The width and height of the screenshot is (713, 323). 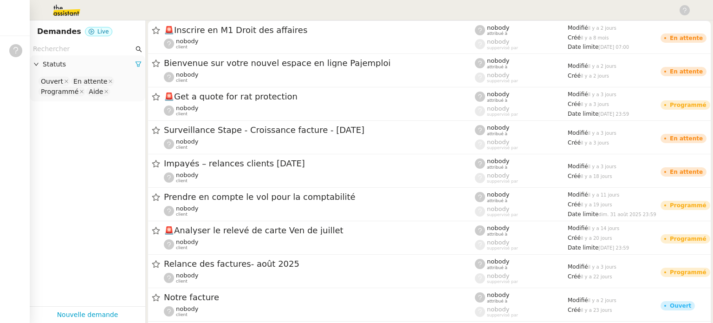 I want to click on span: Get a quote for rat protection, so click(x=319, y=97).